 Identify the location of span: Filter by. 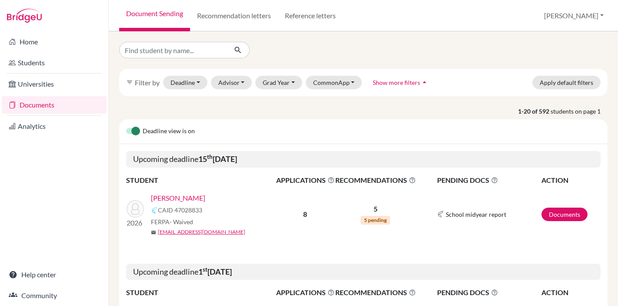
(147, 82).